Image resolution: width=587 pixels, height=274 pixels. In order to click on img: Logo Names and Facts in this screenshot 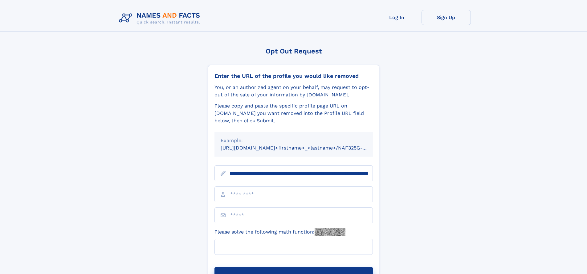, I will do `click(161, 18)`.